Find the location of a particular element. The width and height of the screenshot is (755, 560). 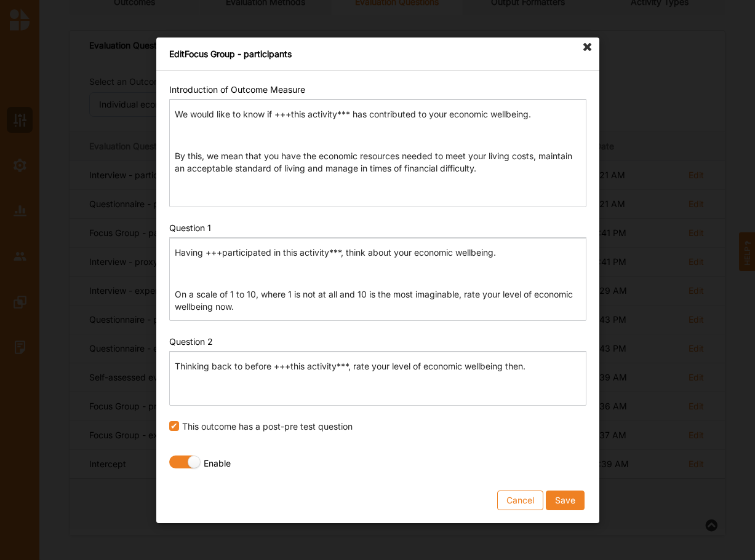

label: Introduction of Outcome Measure is located at coordinates (237, 89).